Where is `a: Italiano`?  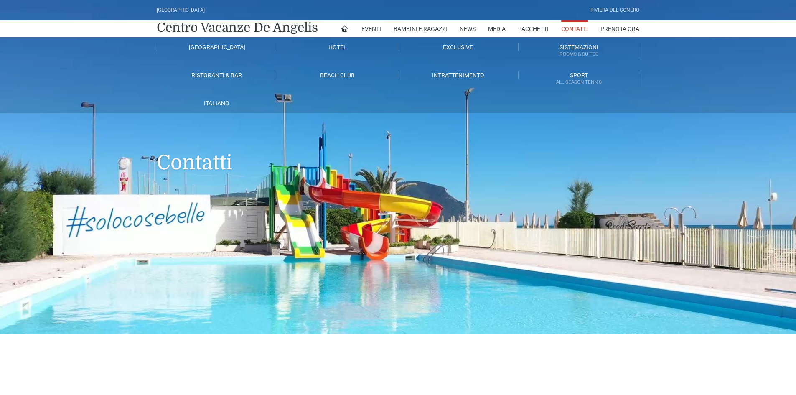
a: Italiano is located at coordinates (217, 103).